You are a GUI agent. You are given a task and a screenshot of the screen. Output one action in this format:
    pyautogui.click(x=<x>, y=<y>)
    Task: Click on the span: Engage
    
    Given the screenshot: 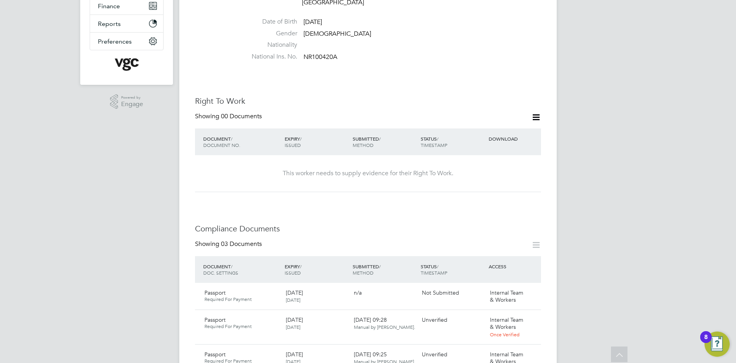 What is the action you would take?
    pyautogui.click(x=132, y=104)
    